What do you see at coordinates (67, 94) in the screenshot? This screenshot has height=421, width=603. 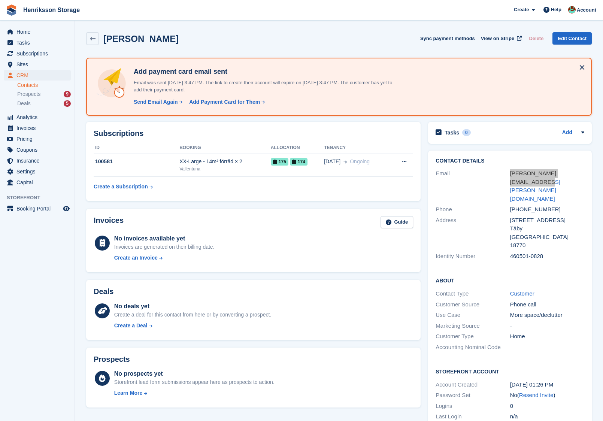 I see `div: 9` at bounding box center [67, 94].